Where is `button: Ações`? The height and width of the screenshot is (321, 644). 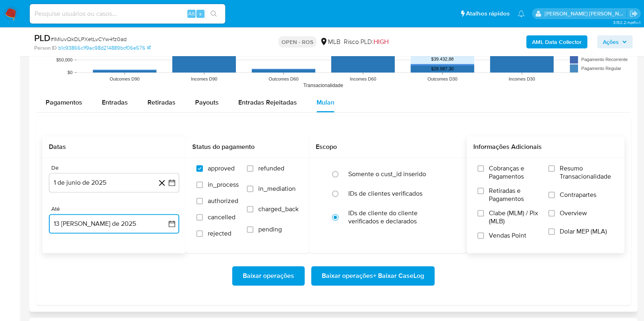 button: Ações is located at coordinates (614, 42).